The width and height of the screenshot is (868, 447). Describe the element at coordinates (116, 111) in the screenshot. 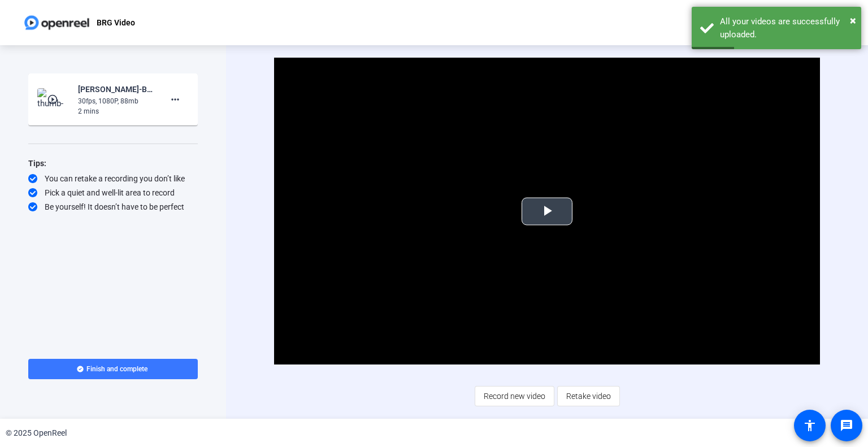

I see `div: 2 mins` at that location.